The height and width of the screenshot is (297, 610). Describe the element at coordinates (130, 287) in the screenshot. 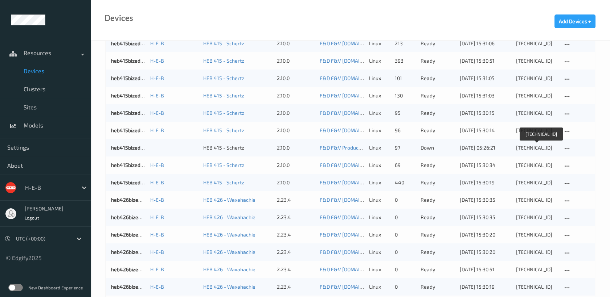

I see `a: heb426bizedg56` at that location.